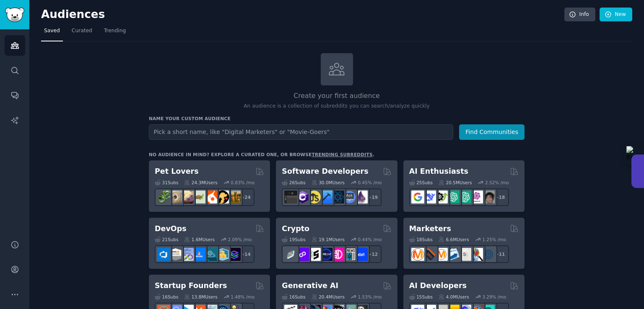 This screenshot has width=644, height=309. I want to click on img: iOSProgramming, so click(326, 197).